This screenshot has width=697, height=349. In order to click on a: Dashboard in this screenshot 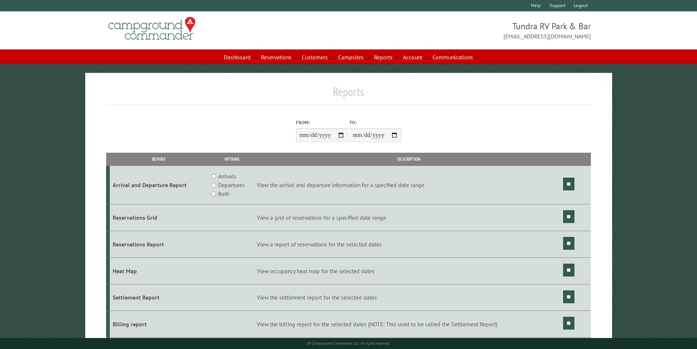, I will do `click(237, 57)`.